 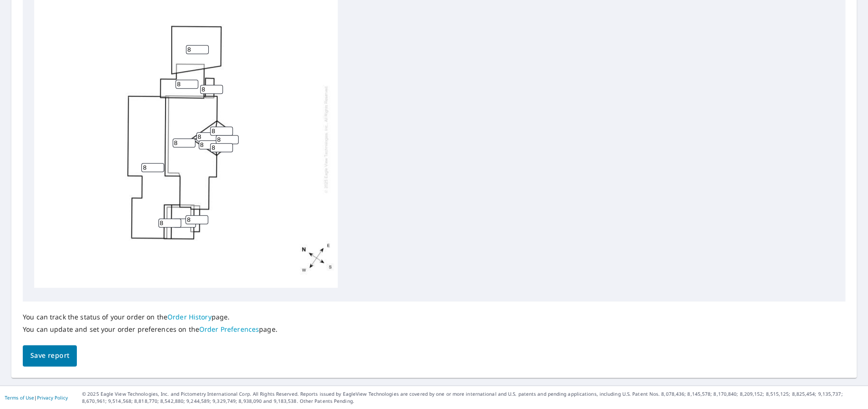 I want to click on p: © 2025 Eagle View Technologies, Inc. and Pictometry International Corp. All Rights Reserved. Repo..., so click(x=472, y=398).